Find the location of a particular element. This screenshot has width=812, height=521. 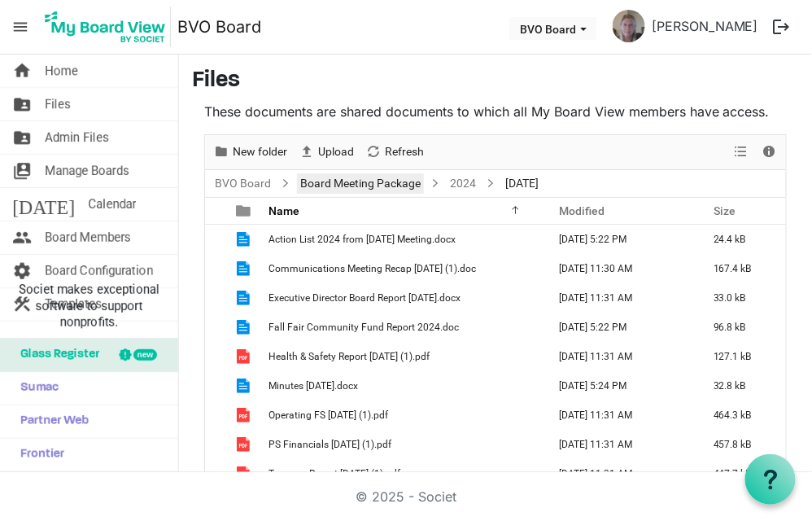

span: menu is located at coordinates (20, 27).